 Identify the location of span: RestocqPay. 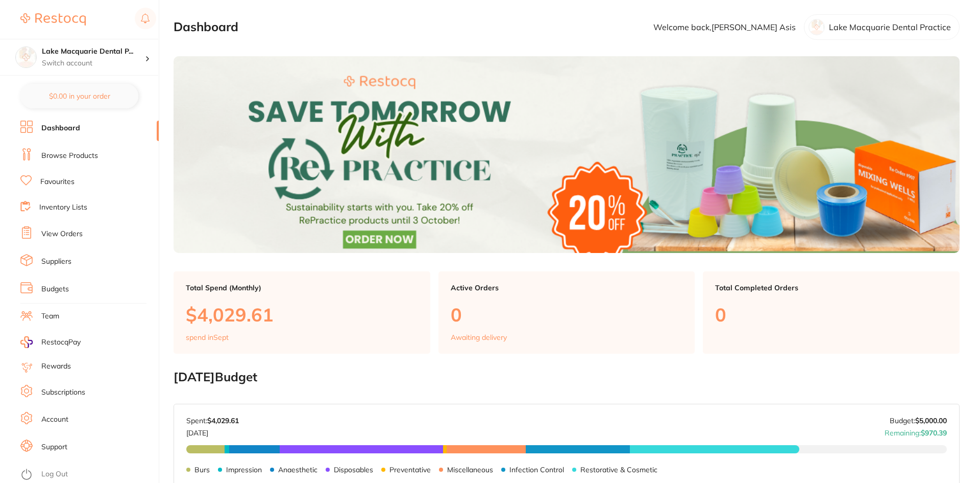
(61, 342).